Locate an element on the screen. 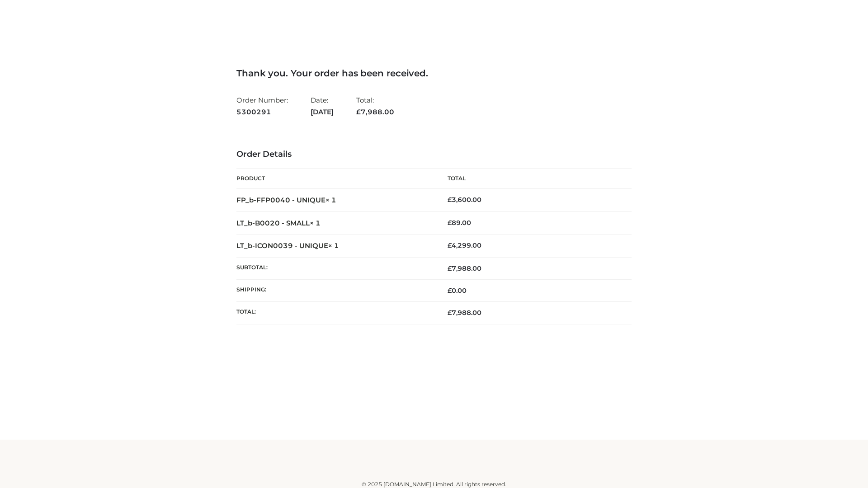 The width and height of the screenshot is (868, 488). bdi: 4,299.00 is located at coordinates (465, 246).